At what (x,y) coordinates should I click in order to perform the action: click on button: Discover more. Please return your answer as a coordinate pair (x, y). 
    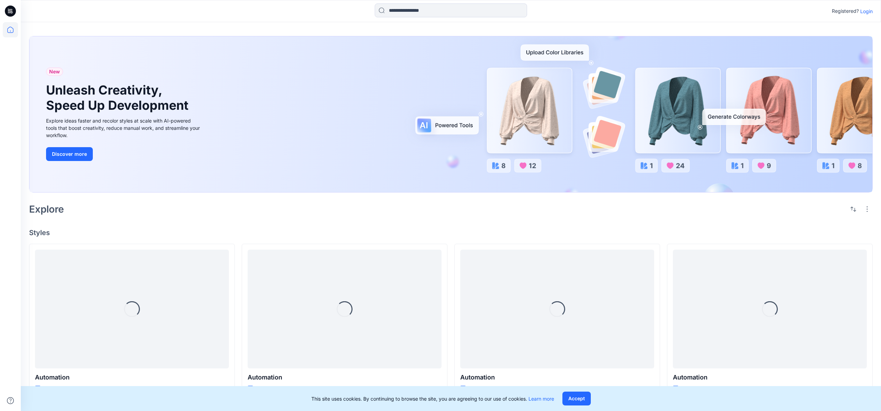
    Looking at the image, I should click on (69, 154).